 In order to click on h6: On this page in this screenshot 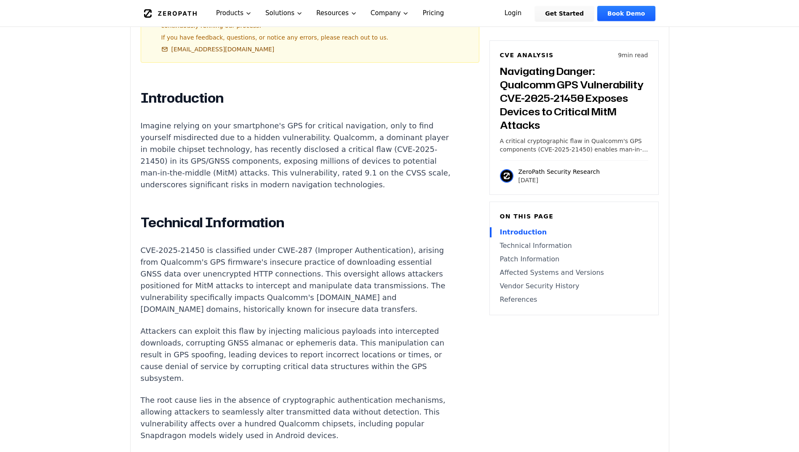, I will do `click(574, 216)`.